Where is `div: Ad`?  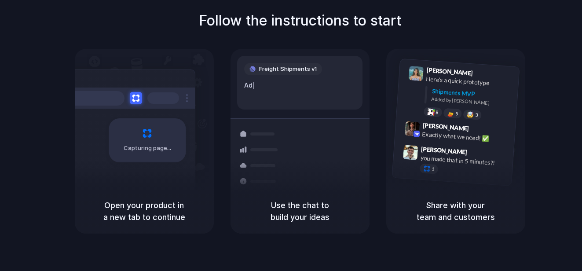
div: Ad is located at coordinates (299, 85).